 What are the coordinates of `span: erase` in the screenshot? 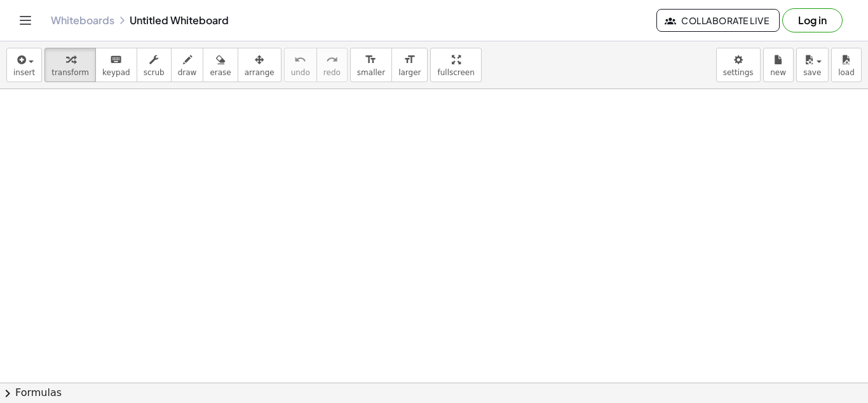 It's located at (220, 73).